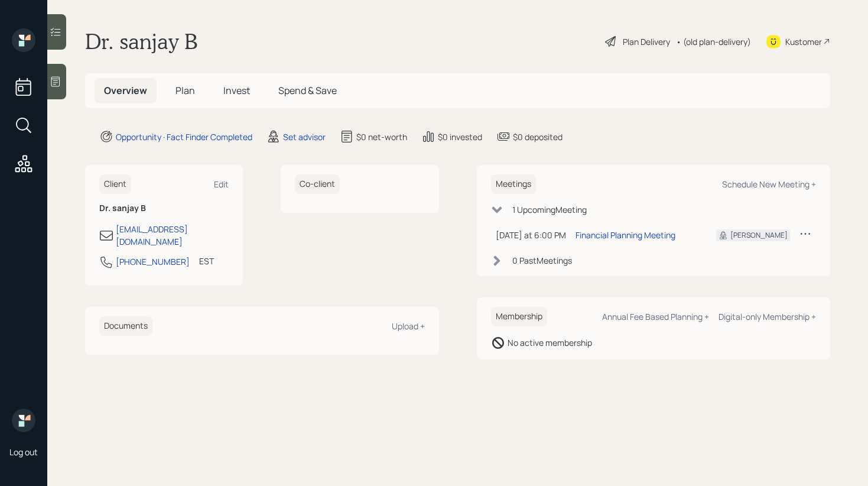 Image resolution: width=868 pixels, height=486 pixels. What do you see at coordinates (519, 316) in the screenshot?
I see `h6: Membership` at bounding box center [519, 316].